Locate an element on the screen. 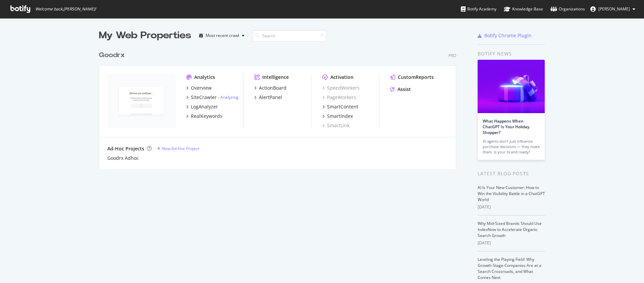  div: ActionBoard is located at coordinates (273, 88).